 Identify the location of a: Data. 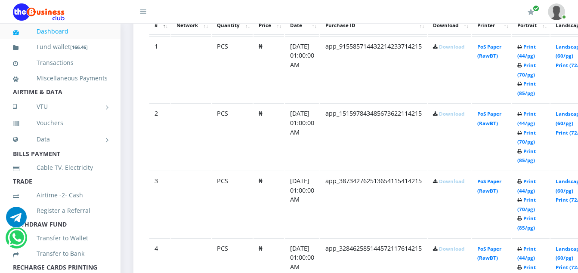
(60, 139).